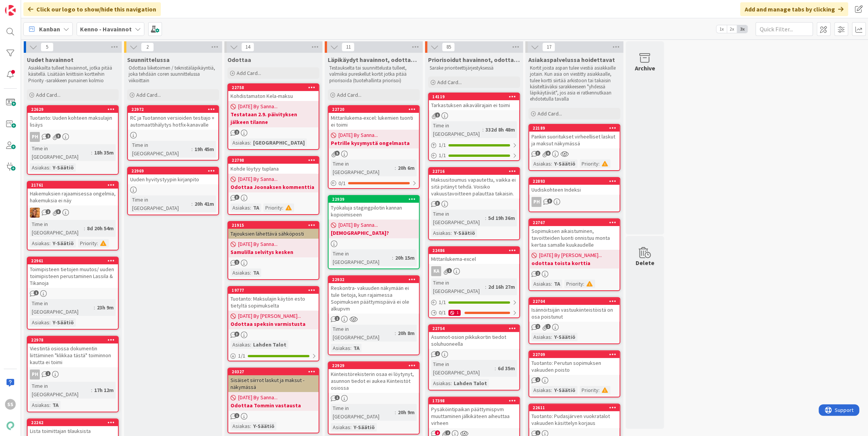 The image size is (868, 436). Describe the element at coordinates (74, 185) in the screenshot. I see `div: 21761` at that location.